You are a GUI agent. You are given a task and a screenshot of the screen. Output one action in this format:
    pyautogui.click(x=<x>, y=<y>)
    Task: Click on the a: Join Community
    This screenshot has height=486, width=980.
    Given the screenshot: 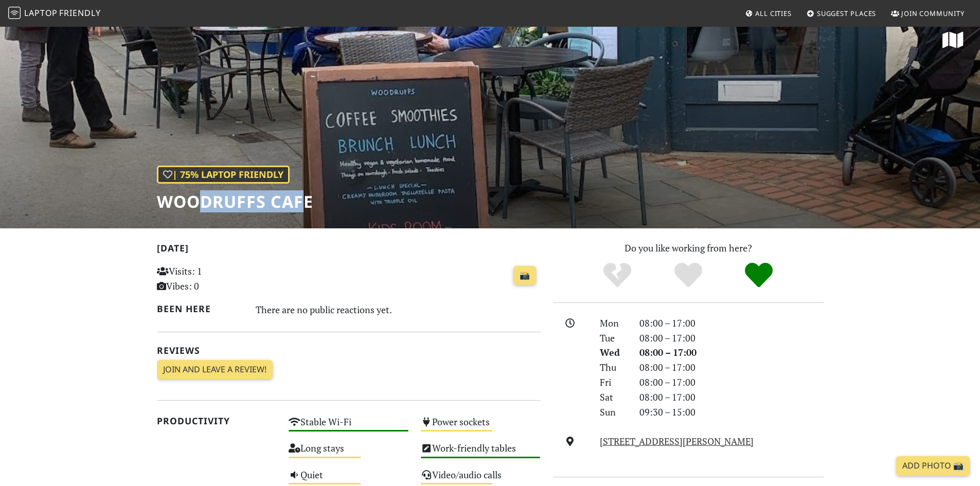 What is the action you would take?
    pyautogui.click(x=927, y=13)
    